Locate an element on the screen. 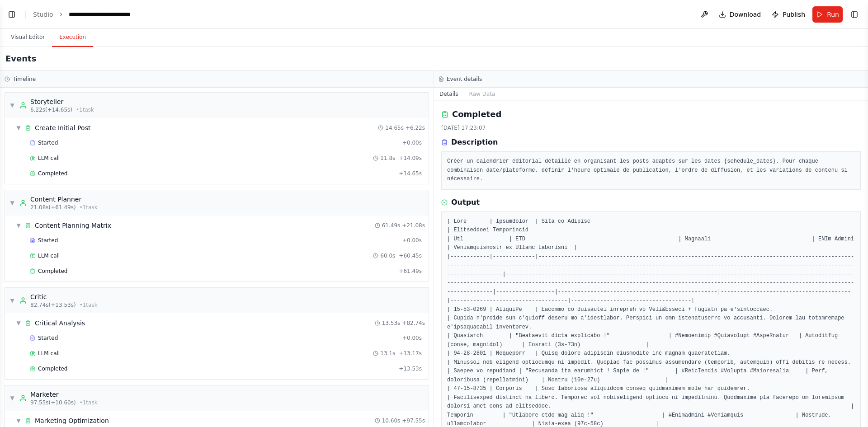 The width and height of the screenshot is (868, 427). span: + 14.65s is located at coordinates (410, 174).